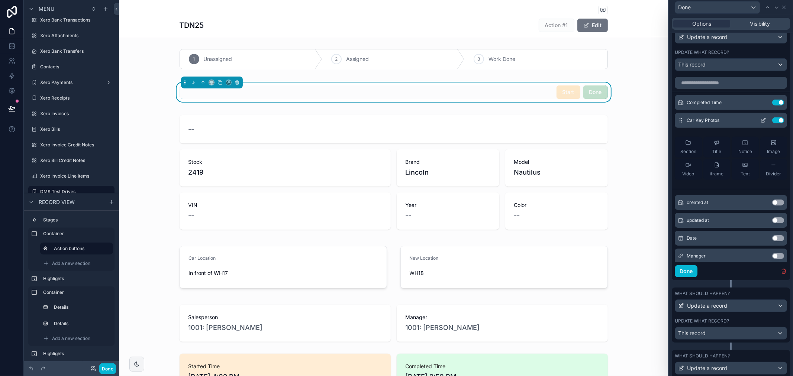 The image size is (793, 376). What do you see at coordinates (192, 25) in the screenshot?
I see `h1: TDN25` at bounding box center [192, 25].